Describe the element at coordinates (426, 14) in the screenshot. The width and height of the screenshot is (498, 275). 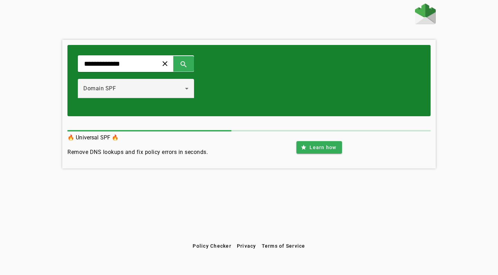
I see `img: Fraudmarc Logo` at that location.